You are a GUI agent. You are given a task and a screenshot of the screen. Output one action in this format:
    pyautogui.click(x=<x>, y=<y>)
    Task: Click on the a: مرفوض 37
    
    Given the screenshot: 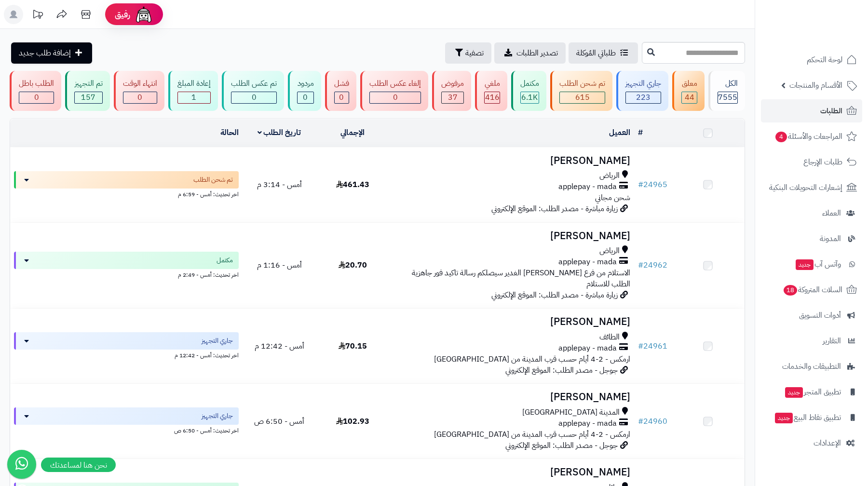 What is the action you would take?
    pyautogui.click(x=451, y=91)
    